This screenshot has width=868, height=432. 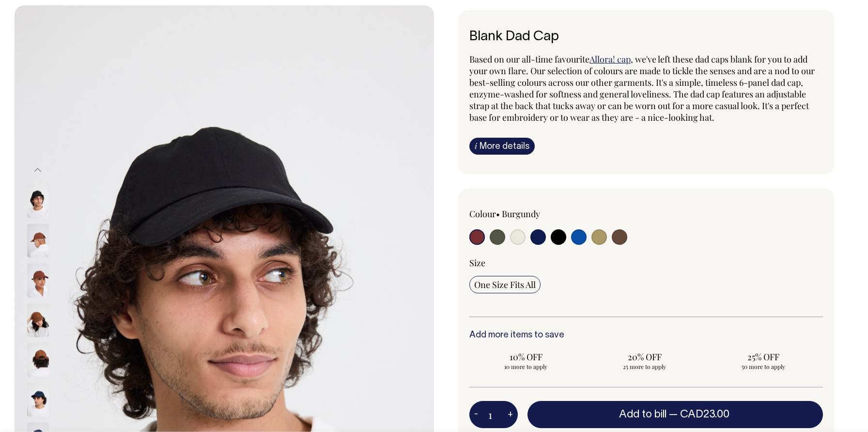 I want to click on span: 10 more to apply, so click(x=526, y=366).